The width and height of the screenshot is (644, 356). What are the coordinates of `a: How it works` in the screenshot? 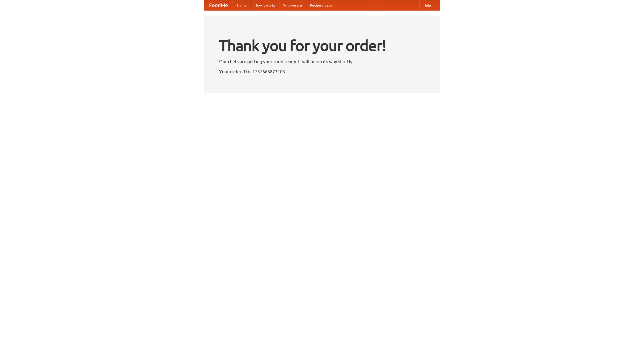 It's located at (265, 5).